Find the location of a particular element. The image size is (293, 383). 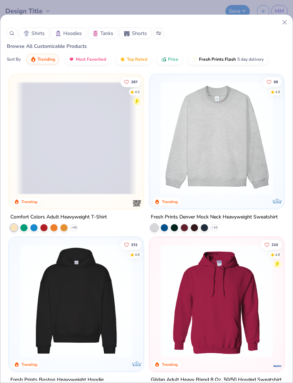

span: 231 is located at coordinates (134, 245).